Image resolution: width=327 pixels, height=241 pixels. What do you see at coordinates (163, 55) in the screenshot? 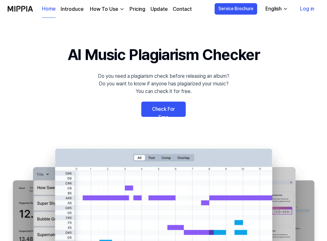
I see `h1: AI Music Plagiarism Checker` at bounding box center [163, 55].